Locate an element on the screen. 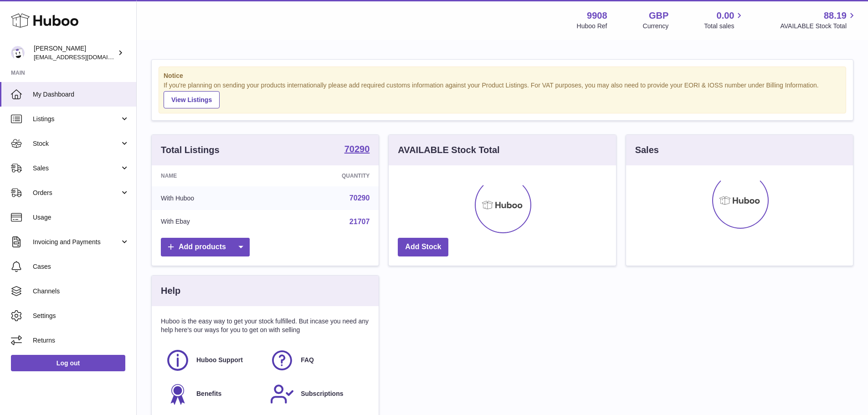 The image size is (868, 415). a: Subscriptions is located at coordinates (317, 394).